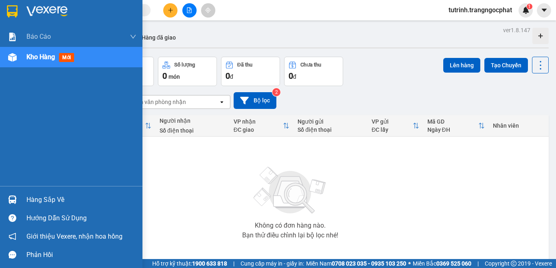  Describe the element at coordinates (66, 57) in the screenshot. I see `span: mới` at that location.